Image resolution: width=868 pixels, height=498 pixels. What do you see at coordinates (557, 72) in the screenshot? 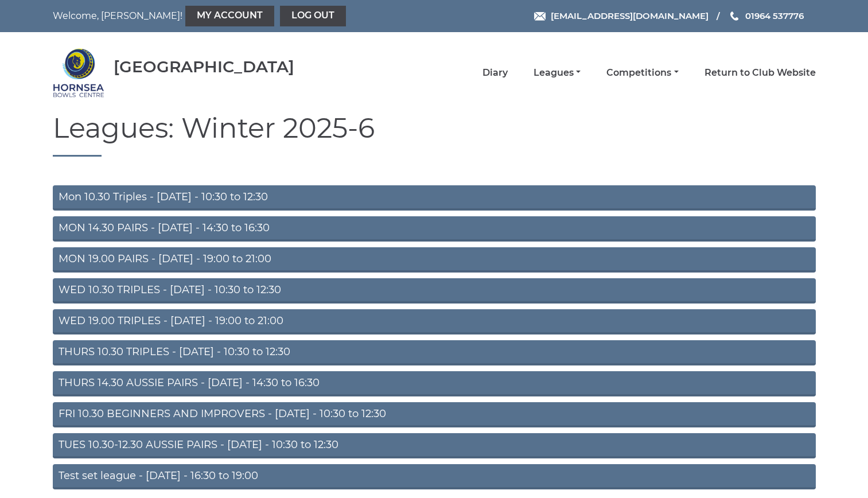
I see `a: Leagues` at bounding box center [557, 72].